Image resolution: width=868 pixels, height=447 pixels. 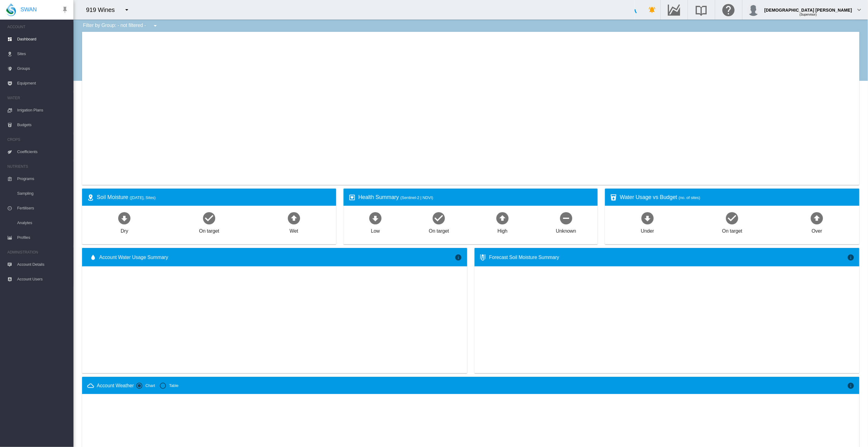 I want to click on md-icon: icon-bell-ring, so click(x=653, y=10).